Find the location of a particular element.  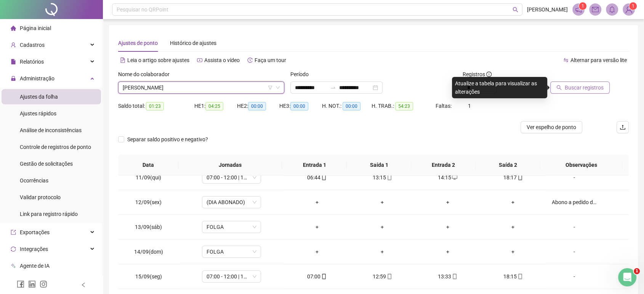

span: Validar protocolo is located at coordinates (40, 197).